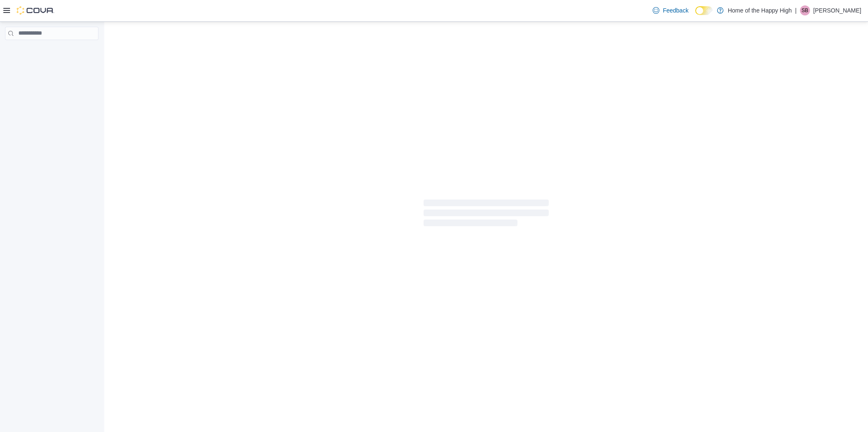 This screenshot has width=868, height=432. What do you see at coordinates (51, 52) in the screenshot?
I see `nav: Complex example` at bounding box center [51, 52].